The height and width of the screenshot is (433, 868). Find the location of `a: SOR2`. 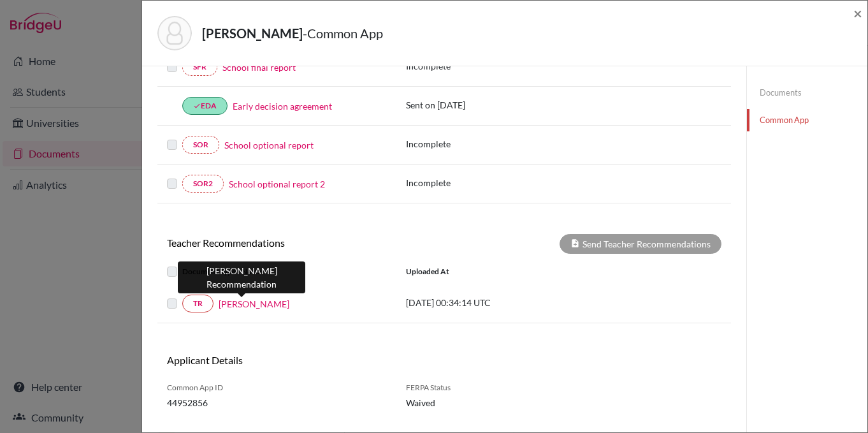

a: SOR2 is located at coordinates (203, 183).